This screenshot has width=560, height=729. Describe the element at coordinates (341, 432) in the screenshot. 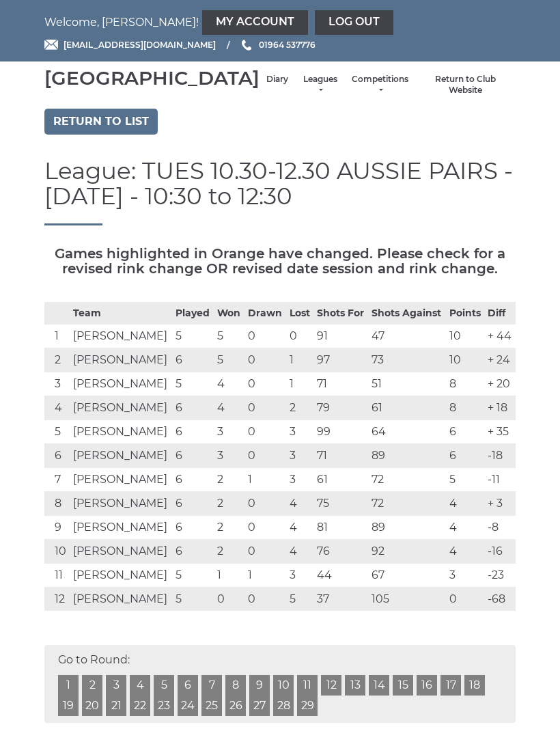

I see `td: 99` at that location.